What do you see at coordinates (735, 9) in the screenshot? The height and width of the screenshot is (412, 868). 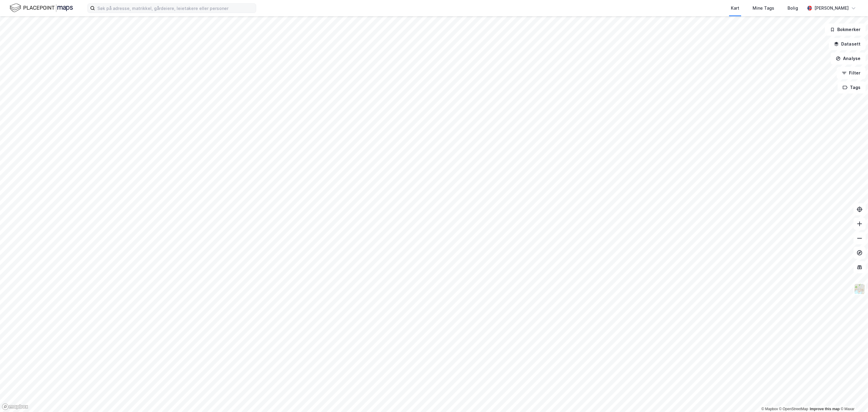 I see `div: Kart` at bounding box center [735, 9].